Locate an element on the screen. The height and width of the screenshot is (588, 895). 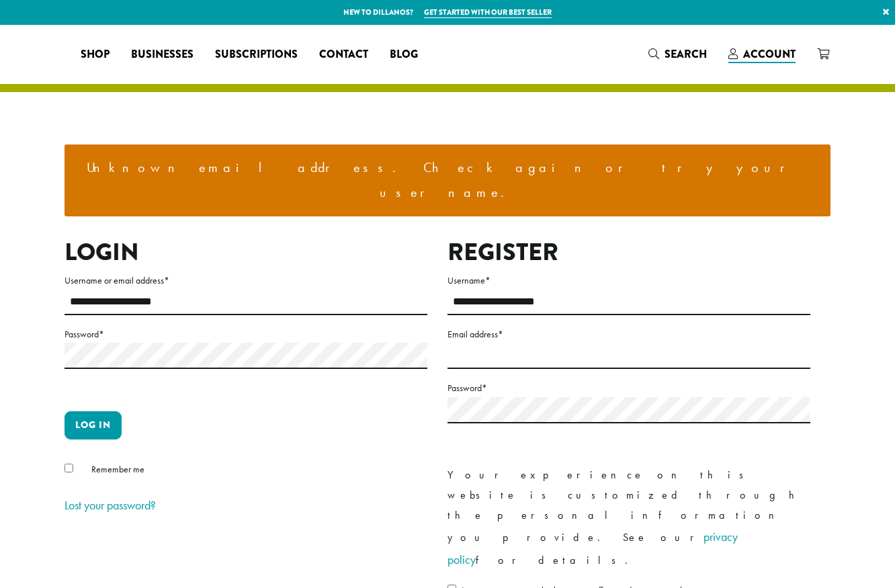
span: Search is located at coordinates (686, 54).